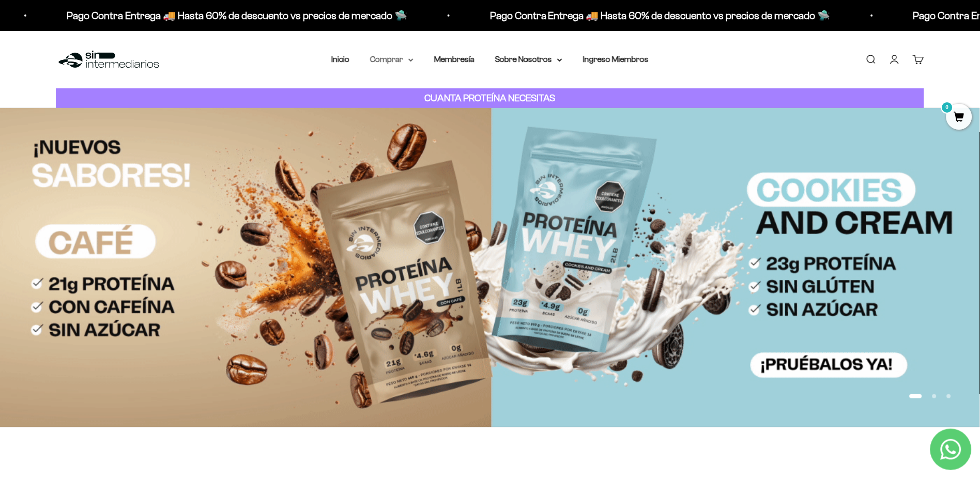 The height and width of the screenshot is (480, 980). What do you see at coordinates (960, 118) in the screenshot?
I see `a: 0` at bounding box center [960, 118].